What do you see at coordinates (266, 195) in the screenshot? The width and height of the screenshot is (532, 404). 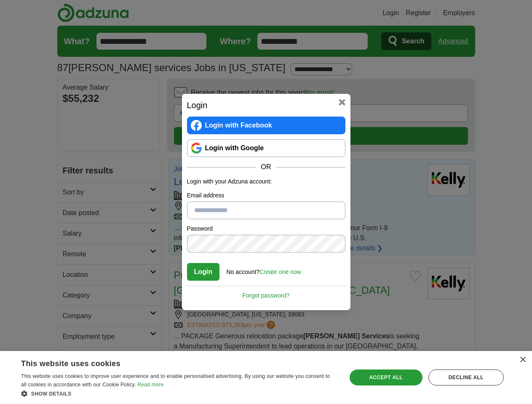 I see `label: Email address` at bounding box center [266, 195].